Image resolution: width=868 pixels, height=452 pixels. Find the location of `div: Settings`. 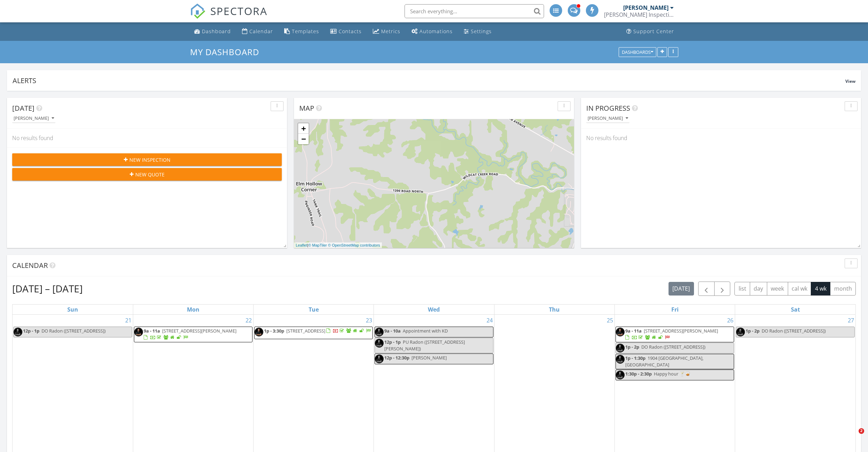

div: Settings is located at coordinates (481, 31).